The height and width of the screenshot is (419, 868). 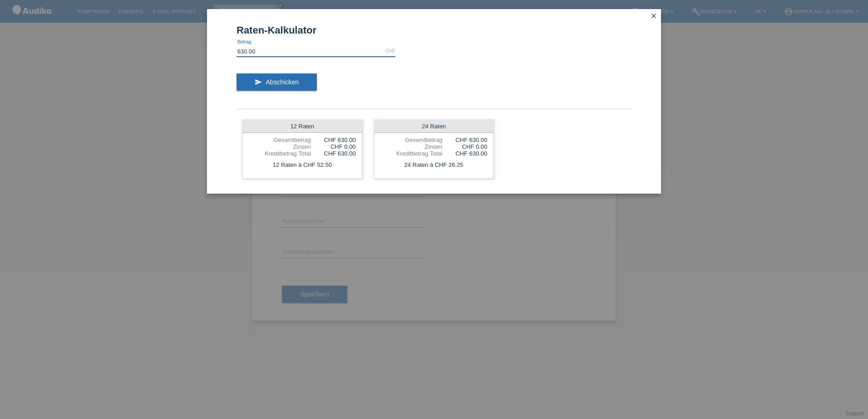 What do you see at coordinates (434, 126) in the screenshot?
I see `div: 24 Raten` at bounding box center [434, 126].